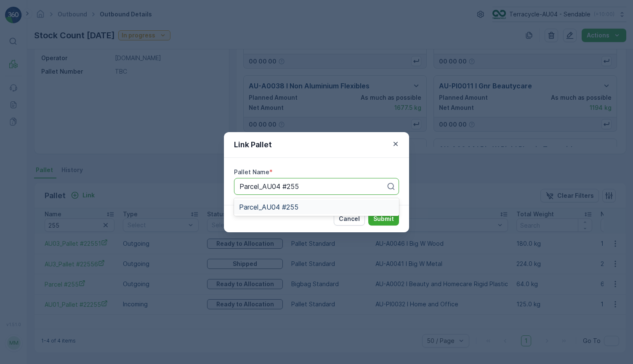 The width and height of the screenshot is (633, 364). What do you see at coordinates (253, 145) in the screenshot?
I see `p: Link Pallet` at bounding box center [253, 145].